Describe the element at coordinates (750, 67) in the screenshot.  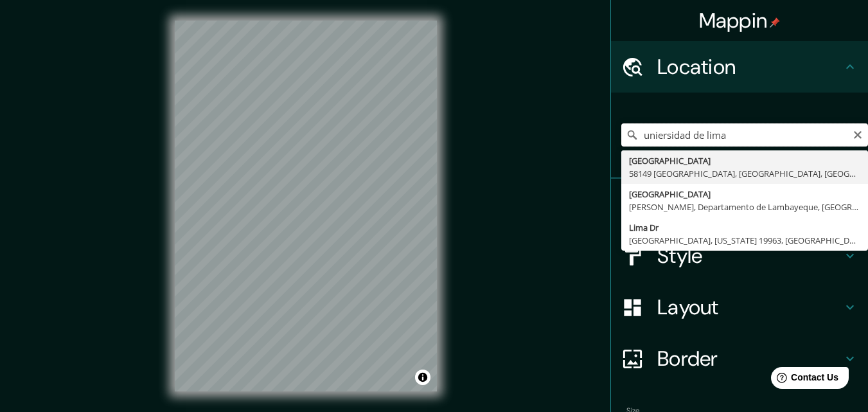
I see `h4: Location` at that location.